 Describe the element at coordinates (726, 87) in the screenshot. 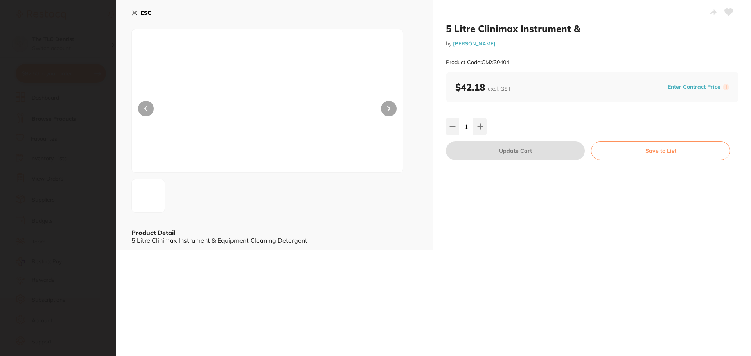

I see `label: i` at that location.